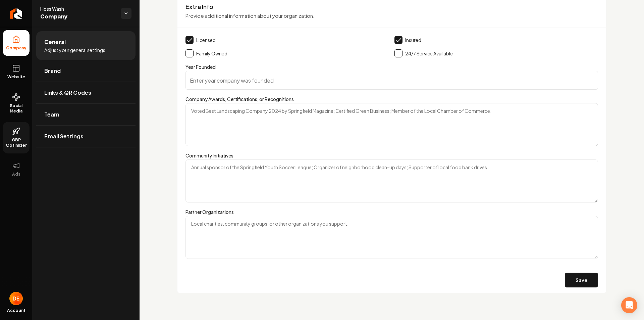 This screenshot has width=644, height=320. What do you see at coordinates (209, 155) in the screenshot?
I see `label: Community Initiatives` at bounding box center [209, 155].